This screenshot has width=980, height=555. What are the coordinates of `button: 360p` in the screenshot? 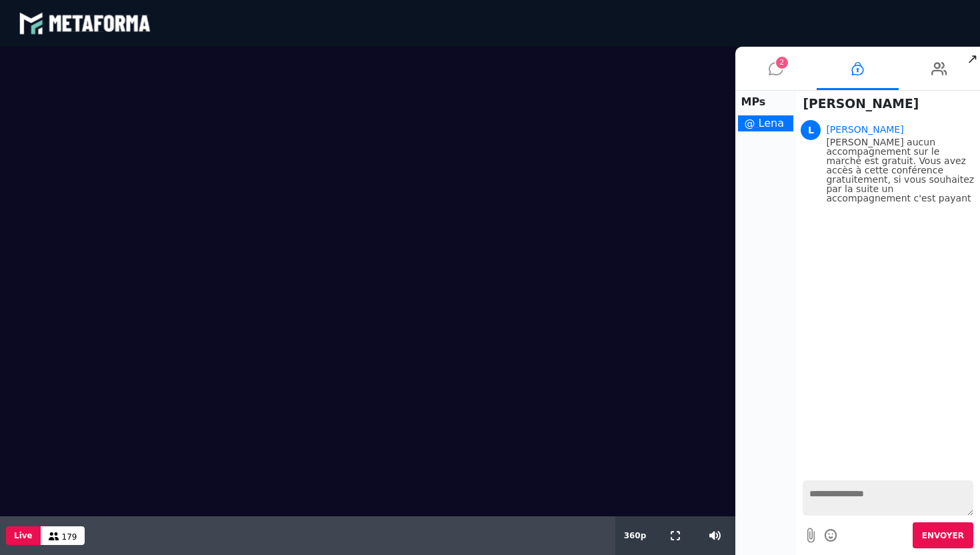 It's located at (635, 536).